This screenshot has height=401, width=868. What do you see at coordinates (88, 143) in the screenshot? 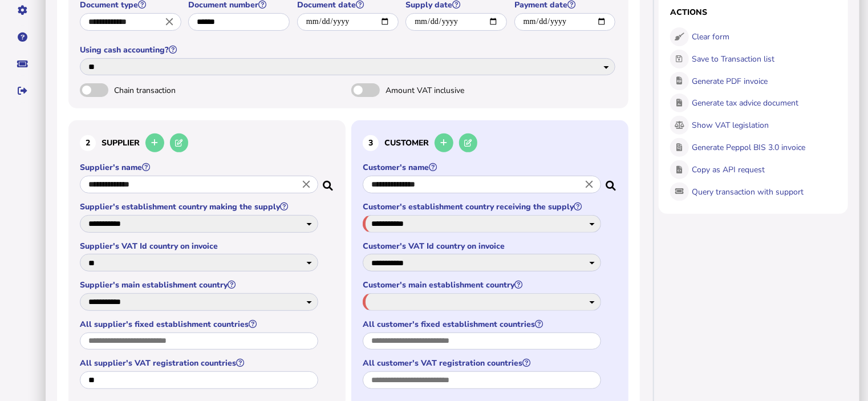
I see `div: 2` at bounding box center [88, 143].